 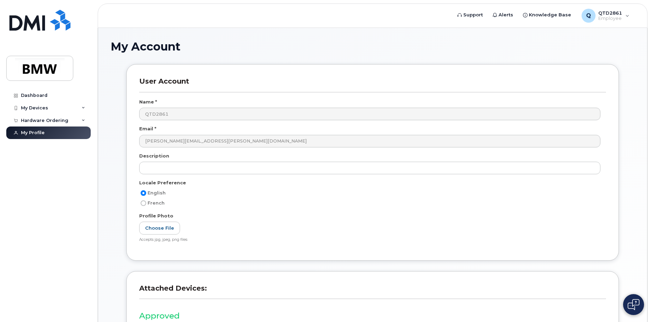 I want to click on label: Profile Photo, so click(x=156, y=216).